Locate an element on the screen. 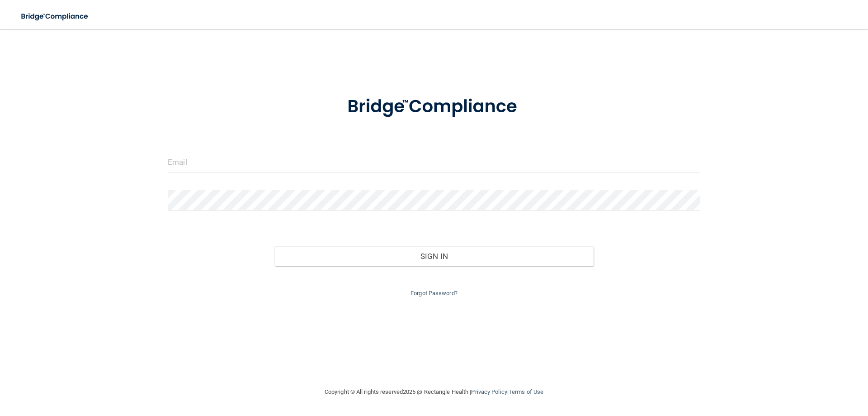  div: Copyright © All rights reserved 2025 @ Rectangle Health | | is located at coordinates (434, 392).